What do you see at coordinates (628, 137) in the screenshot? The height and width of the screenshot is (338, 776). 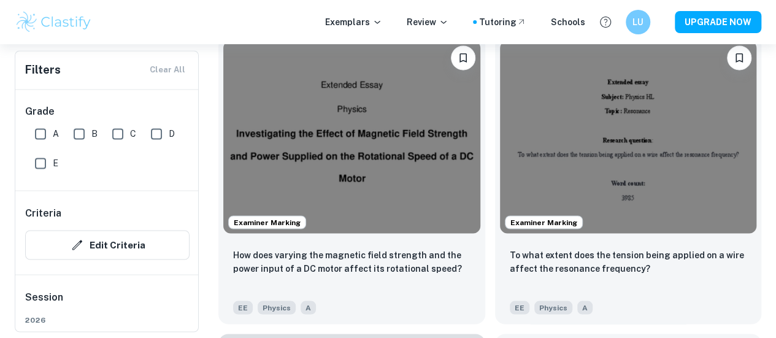 I see `img: Physics EE example thumbnail: To what extent does the tension being a` at bounding box center [628, 137].